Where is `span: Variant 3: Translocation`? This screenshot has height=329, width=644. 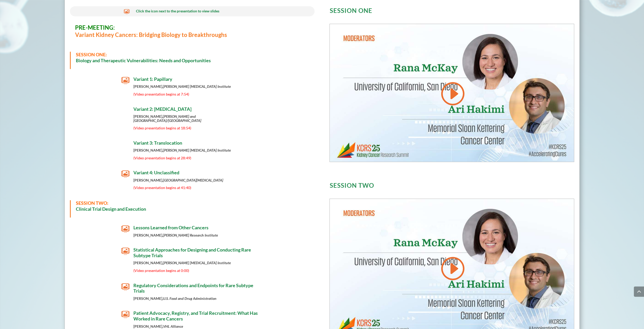
span: Variant 3: Translocation is located at coordinates (157, 143).